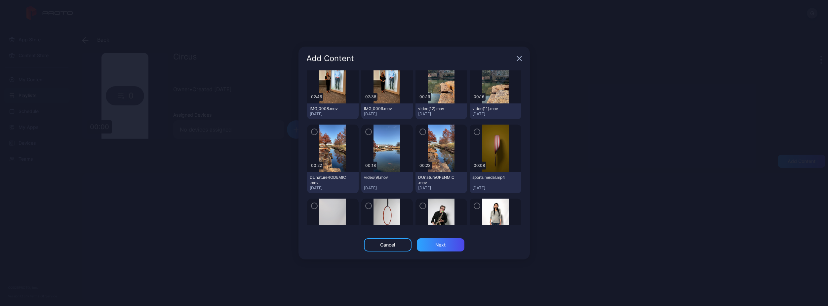 This screenshot has height=306, width=828. Describe the element at coordinates (436, 109) in the screenshot. I see `div: video(12).mov` at that location.